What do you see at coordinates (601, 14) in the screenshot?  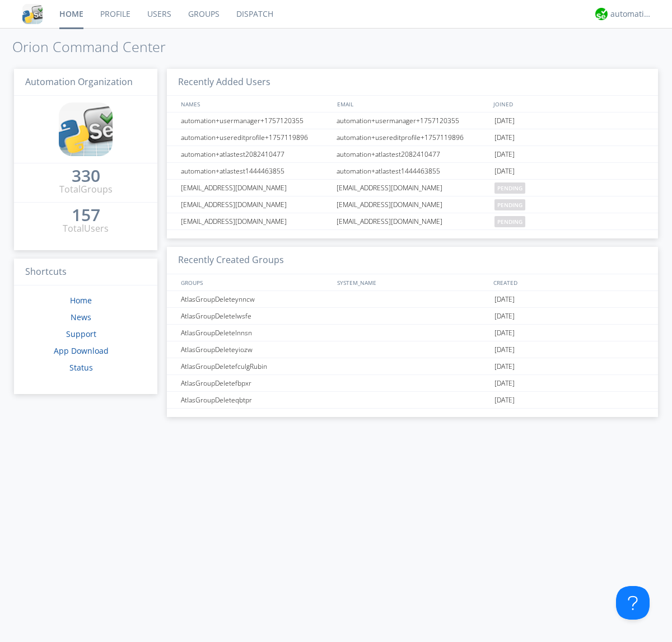 I see `img: d2d01cd9b4174d08988066c6d424eccd` at bounding box center [601, 14].